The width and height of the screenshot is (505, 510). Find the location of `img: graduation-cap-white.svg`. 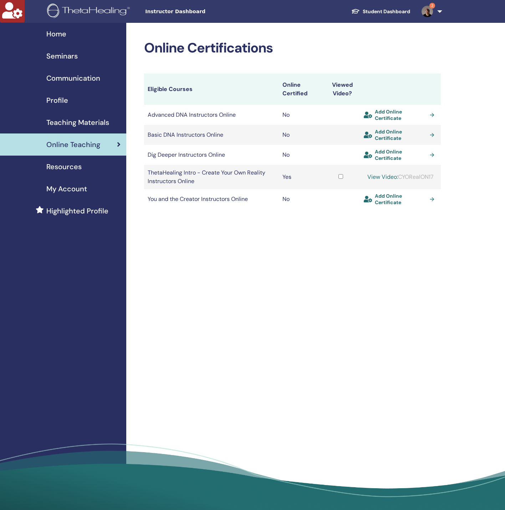

img: graduation-cap-white.svg is located at coordinates (356, 11).